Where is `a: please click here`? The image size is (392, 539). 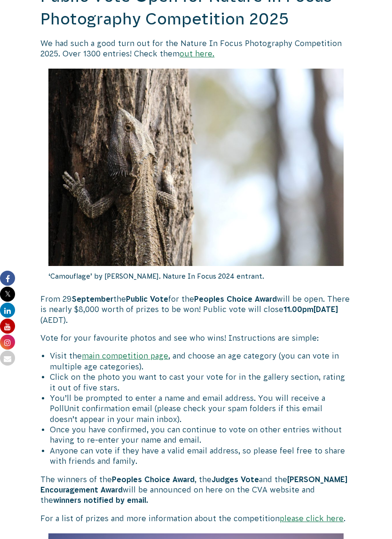
a: please click here is located at coordinates (311, 518).